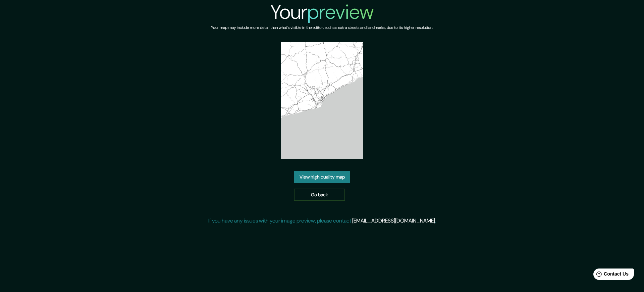  Describe the element at coordinates (322, 177) in the screenshot. I see `a: View high quality map` at that location.